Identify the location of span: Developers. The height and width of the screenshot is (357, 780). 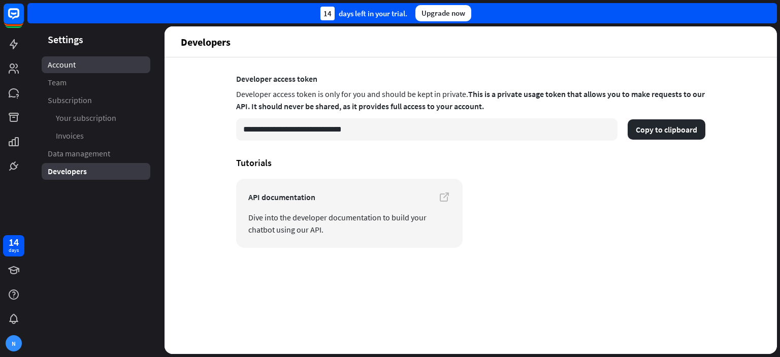
(67, 171).